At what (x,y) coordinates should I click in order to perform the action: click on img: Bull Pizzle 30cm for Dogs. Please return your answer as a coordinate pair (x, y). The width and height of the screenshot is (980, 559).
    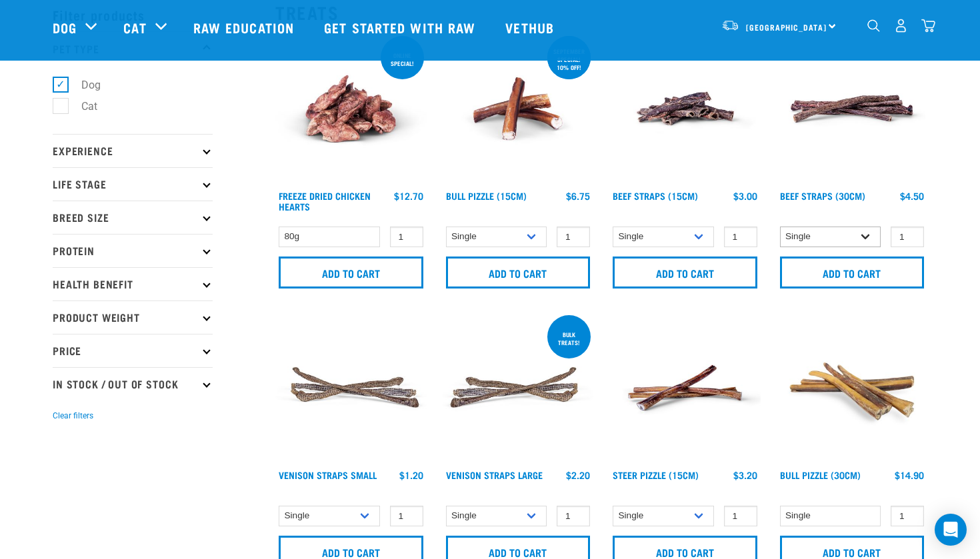
    Looking at the image, I should click on (852, 387).